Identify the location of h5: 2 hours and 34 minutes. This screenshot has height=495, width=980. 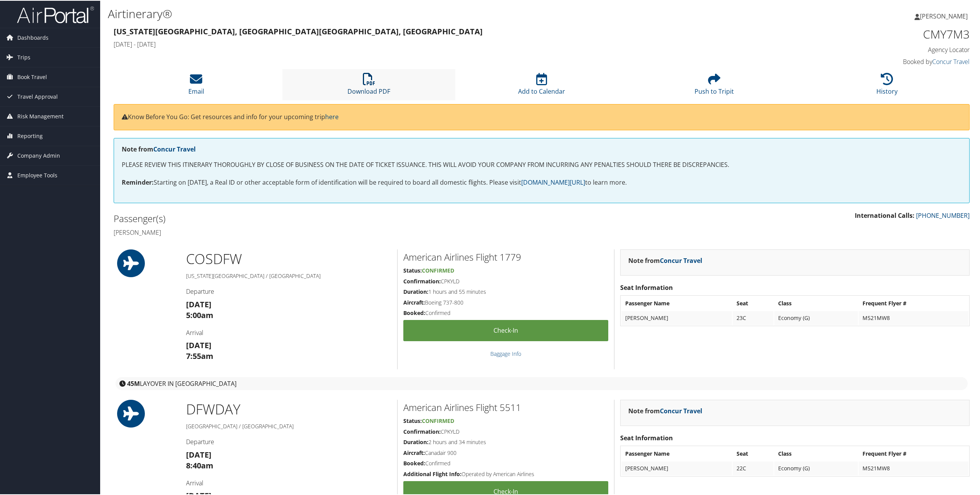
(506, 442).